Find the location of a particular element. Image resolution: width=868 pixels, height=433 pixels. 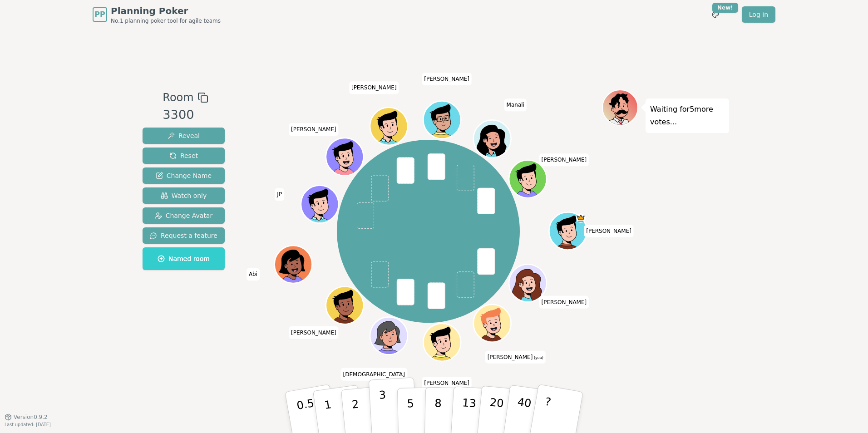

span: PP is located at coordinates (99, 15).